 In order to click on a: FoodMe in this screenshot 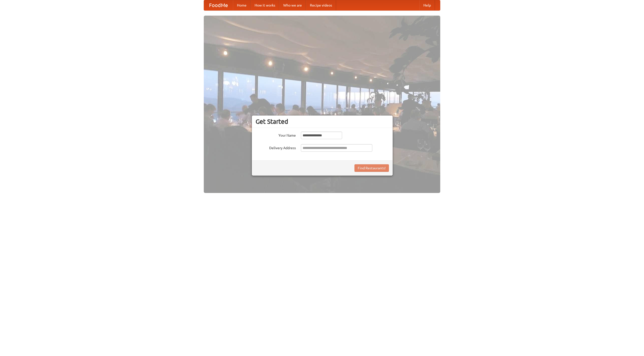, I will do `click(219, 5)`.